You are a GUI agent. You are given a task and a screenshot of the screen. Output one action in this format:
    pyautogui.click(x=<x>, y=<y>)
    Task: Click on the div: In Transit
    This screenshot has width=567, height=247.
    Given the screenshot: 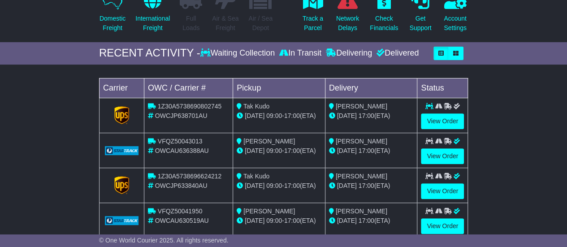 What is the action you would take?
    pyautogui.click(x=300, y=53)
    